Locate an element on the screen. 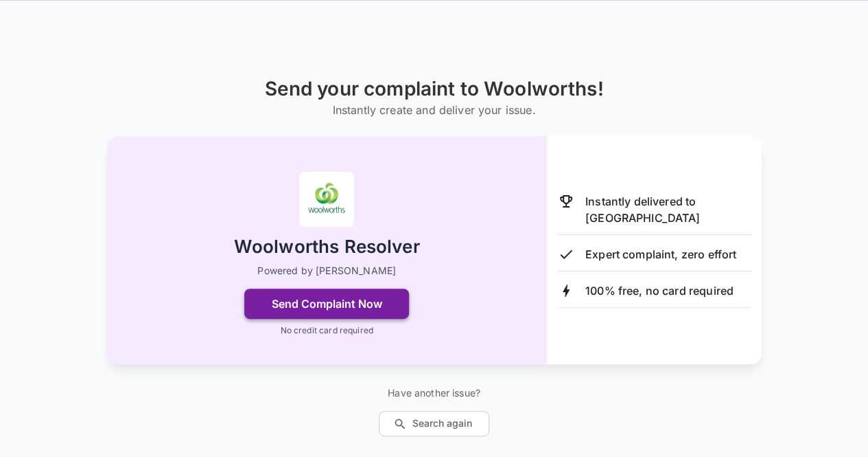 Image resolution: width=868 pixels, height=457 pixels. p: Have another issue? is located at coordinates (434, 393).